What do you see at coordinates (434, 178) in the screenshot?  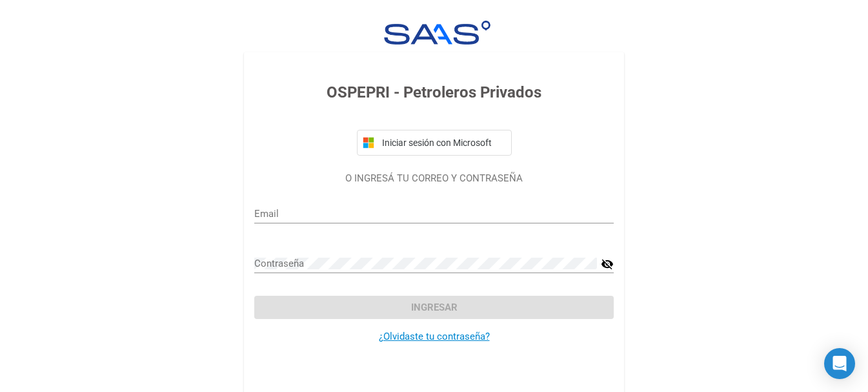 I see `p: O INGRESÁ TU CORREO Y CONTRASEÑA` at bounding box center [434, 178].